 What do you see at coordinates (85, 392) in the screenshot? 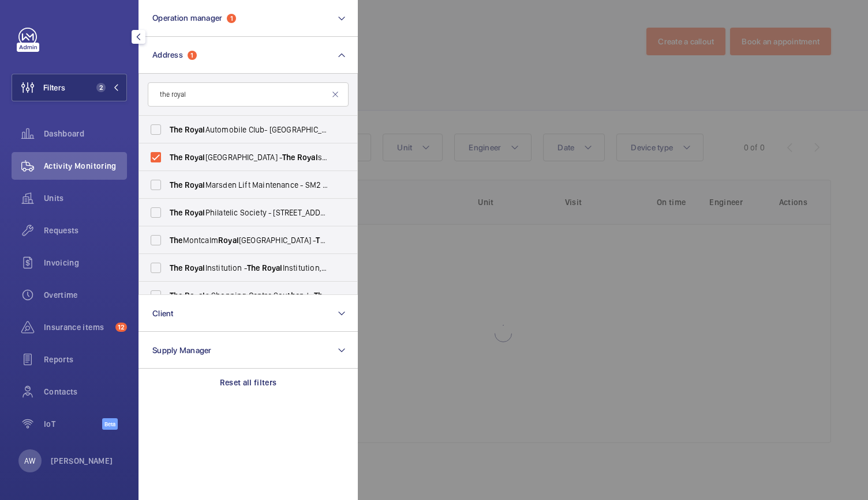
I see `span: Contacts` at bounding box center [85, 392].